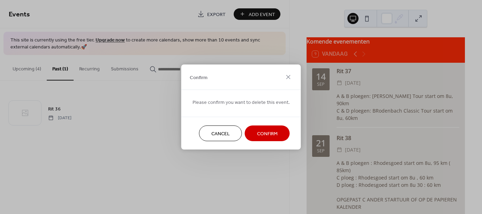 The image size is (482, 214). What do you see at coordinates (220, 134) in the screenshot?
I see `span: Cancel` at bounding box center [220, 134].